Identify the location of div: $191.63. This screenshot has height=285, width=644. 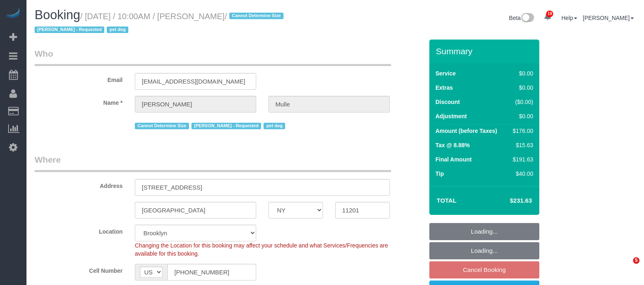
(521, 159).